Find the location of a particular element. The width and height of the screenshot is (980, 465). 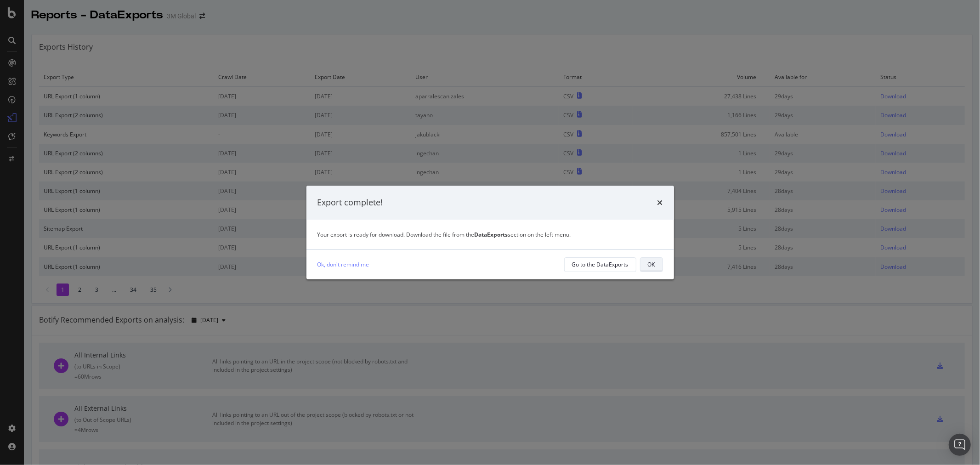

div: Open Intercom Messenger is located at coordinates (959, 445).